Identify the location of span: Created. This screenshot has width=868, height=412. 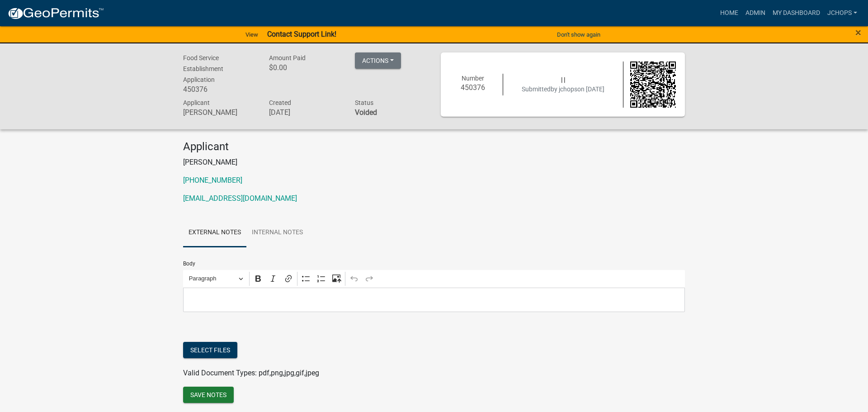
(280, 103).